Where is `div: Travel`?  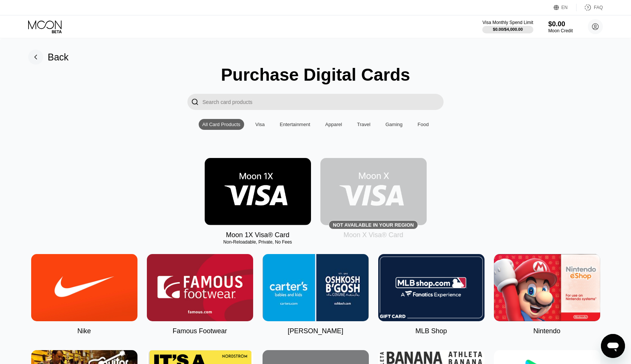 div: Travel is located at coordinates (364, 124).